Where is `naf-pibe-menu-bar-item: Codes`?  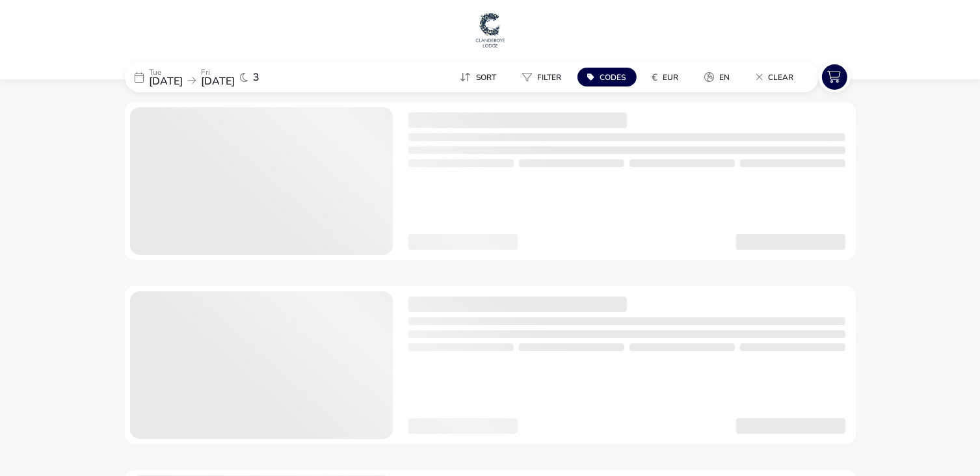
naf-pibe-menu-bar-item: Codes is located at coordinates (609, 77).